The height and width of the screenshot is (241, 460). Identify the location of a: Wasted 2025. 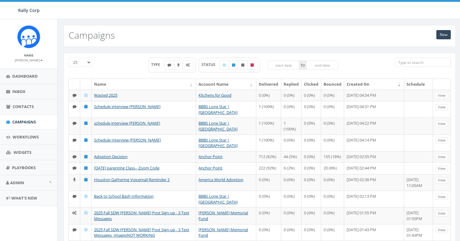
(106, 95).